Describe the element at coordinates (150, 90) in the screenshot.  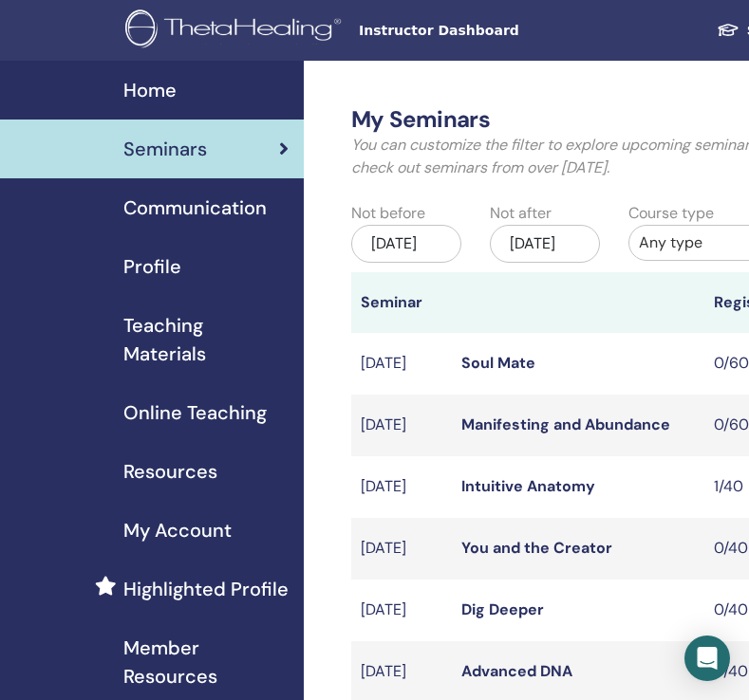
I see `span: Home` at that location.